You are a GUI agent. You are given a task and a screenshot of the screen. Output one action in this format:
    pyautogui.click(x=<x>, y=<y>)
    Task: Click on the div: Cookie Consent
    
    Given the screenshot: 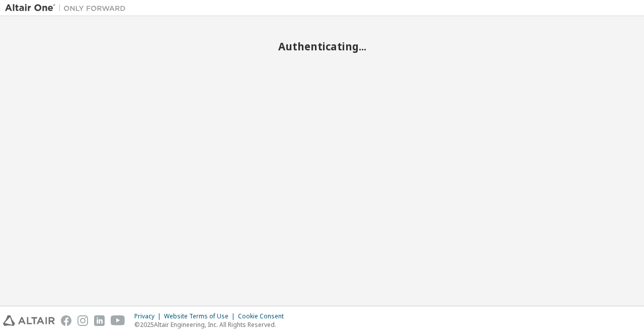 What is the action you would take?
    pyautogui.click(x=263, y=316)
    